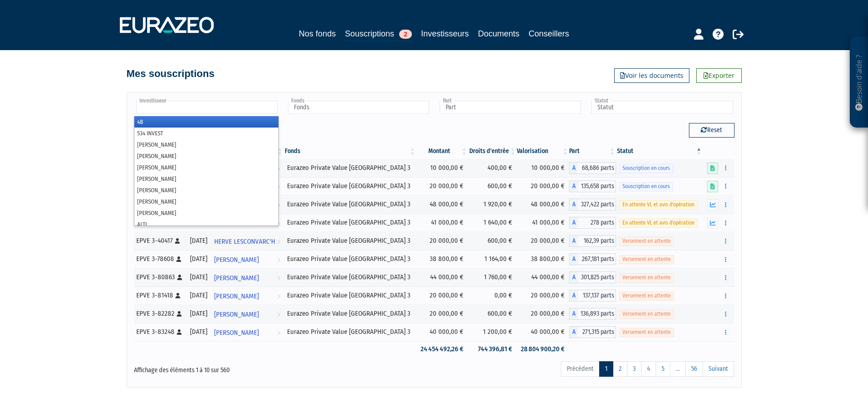  Describe the element at coordinates (663, 369) in the screenshot. I see `a: 5` at that location.